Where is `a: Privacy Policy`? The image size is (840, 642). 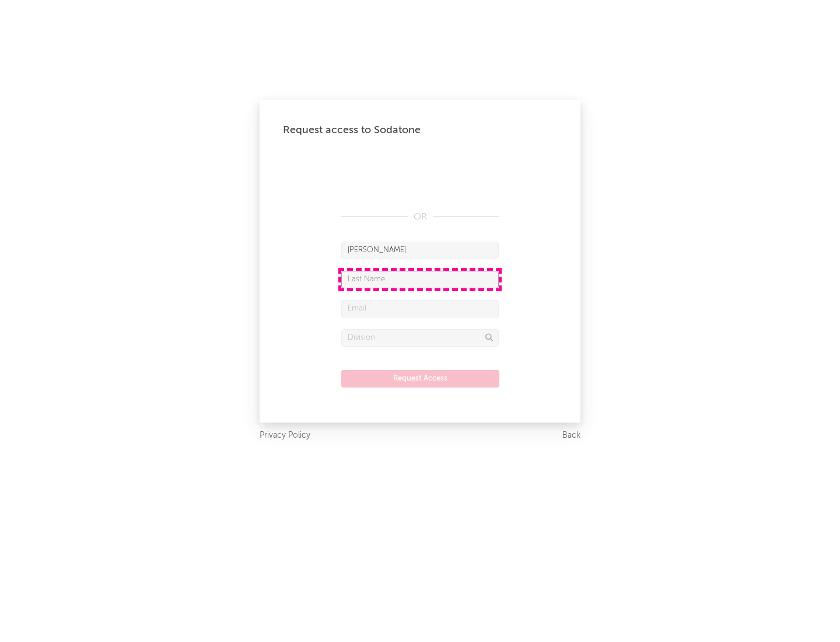 a: Privacy Policy is located at coordinates (284, 436).